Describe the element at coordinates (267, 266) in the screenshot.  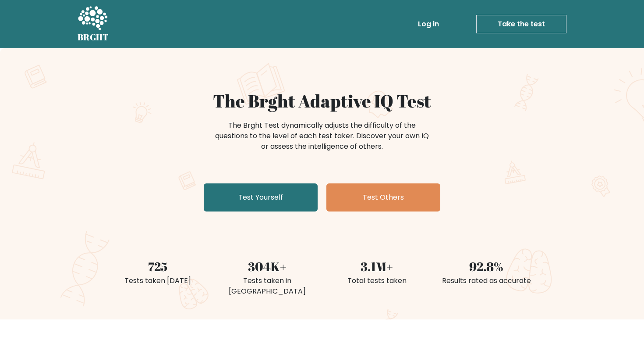
I see `div: 304K+` at that location.